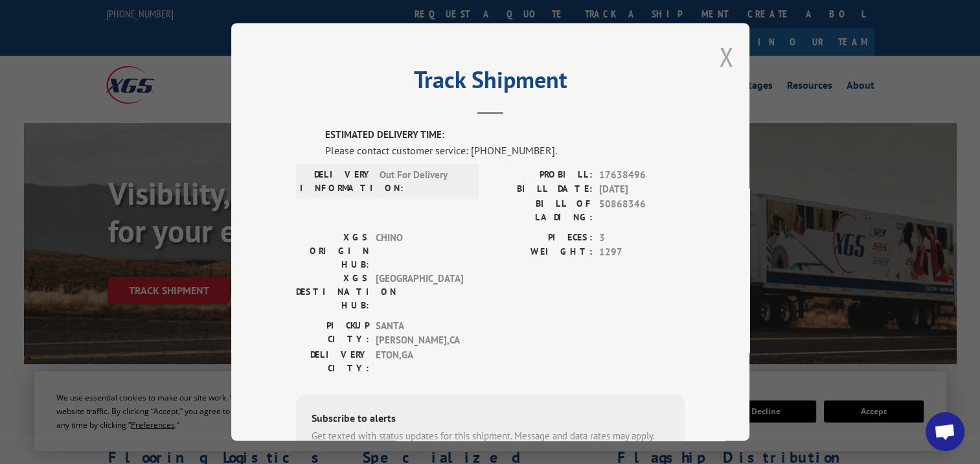 The image size is (980, 464). What do you see at coordinates (490, 83) in the screenshot?
I see `h2: Track Shipment` at bounding box center [490, 83].